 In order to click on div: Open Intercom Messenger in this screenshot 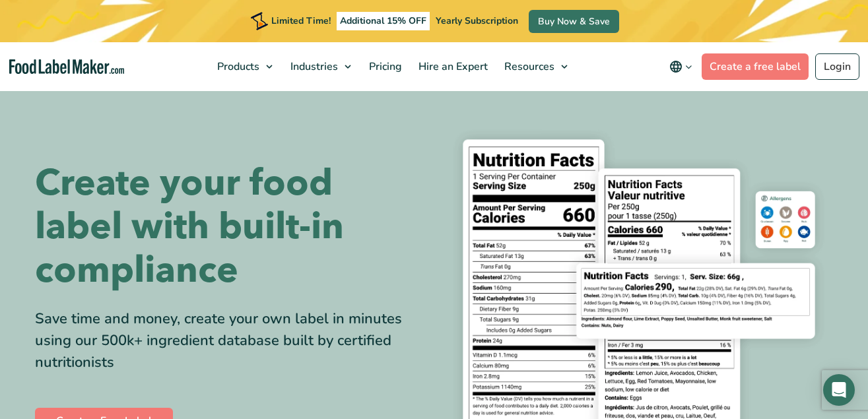, I will do `click(839, 390)`.